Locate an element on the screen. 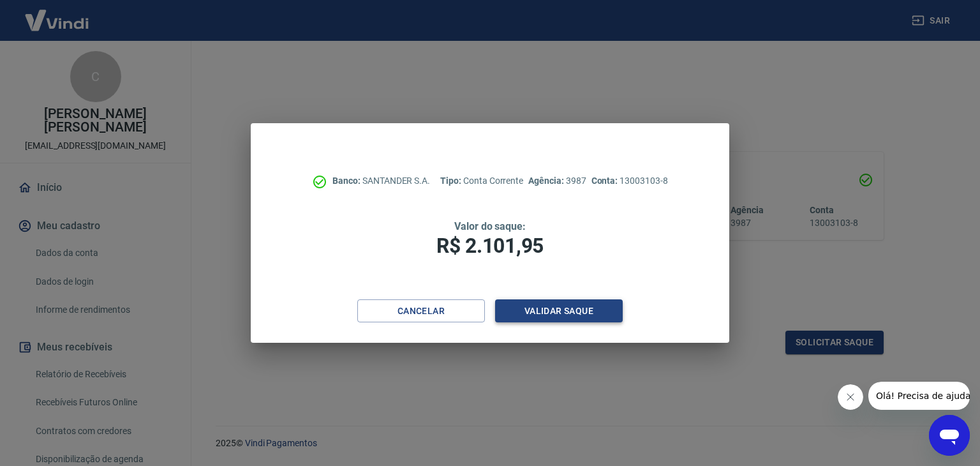 Image resolution: width=980 pixels, height=466 pixels. p: SANTANDER S.A. is located at coordinates (381, 181).